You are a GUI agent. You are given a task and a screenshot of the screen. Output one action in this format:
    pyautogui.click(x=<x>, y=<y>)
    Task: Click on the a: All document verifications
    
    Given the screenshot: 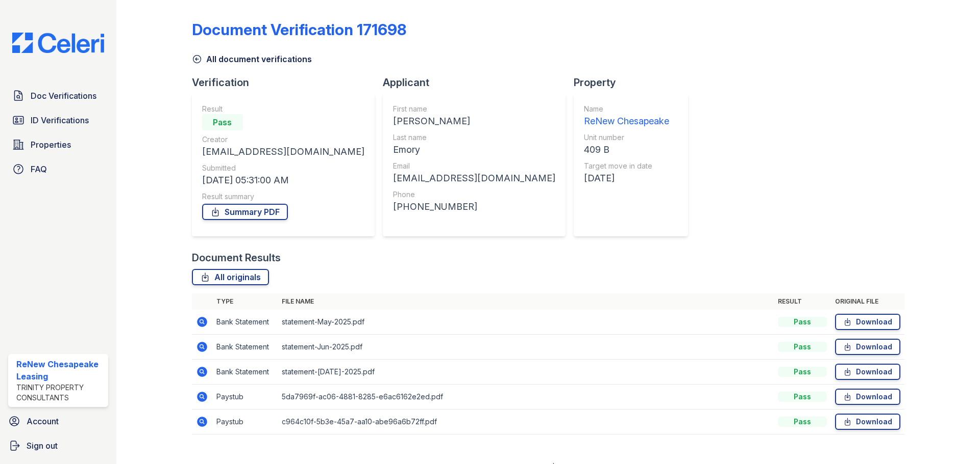 What is the action you would take?
    pyautogui.click(x=252, y=59)
    